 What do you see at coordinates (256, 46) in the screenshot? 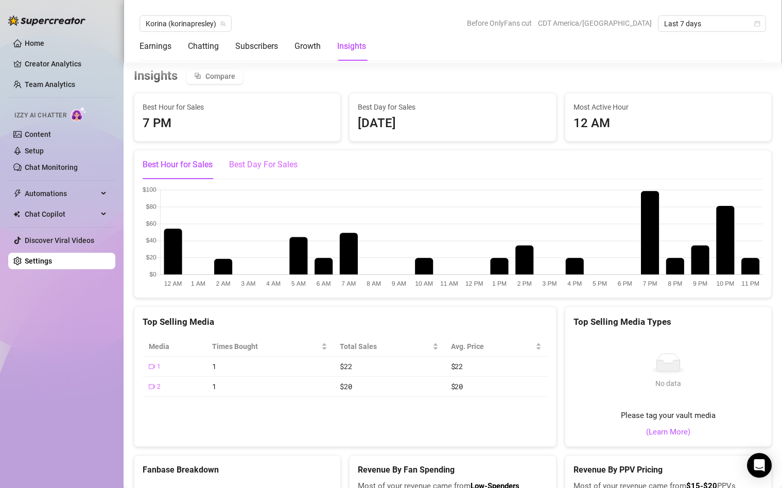
I see `div: Subscribers` at bounding box center [256, 46].